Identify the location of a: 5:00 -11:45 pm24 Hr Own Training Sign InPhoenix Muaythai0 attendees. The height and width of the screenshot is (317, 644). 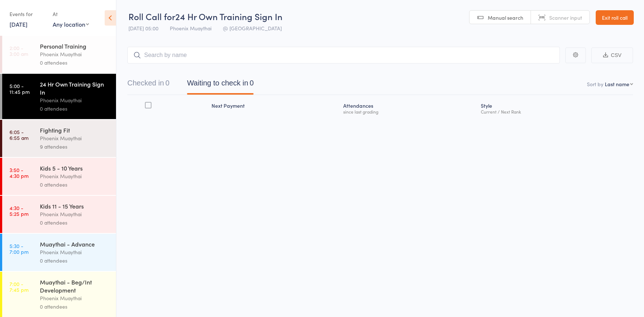
(59, 96).